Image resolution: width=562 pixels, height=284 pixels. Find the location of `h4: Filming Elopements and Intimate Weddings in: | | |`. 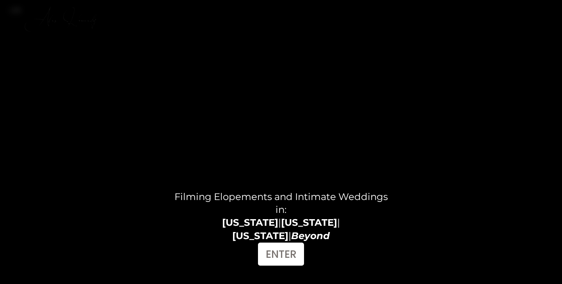

h4: Filming Elopements and Intimate Weddings in: | | | is located at coordinates (281, 216).